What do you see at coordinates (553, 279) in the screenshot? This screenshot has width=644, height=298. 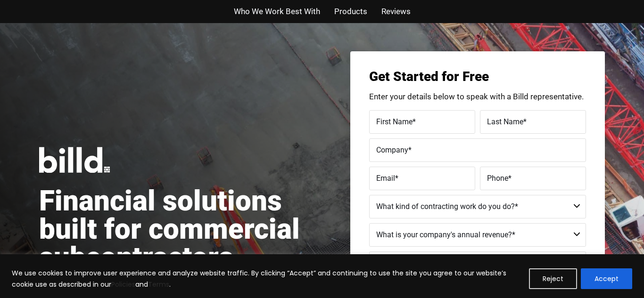 I see `button: Reject` at bounding box center [553, 279].